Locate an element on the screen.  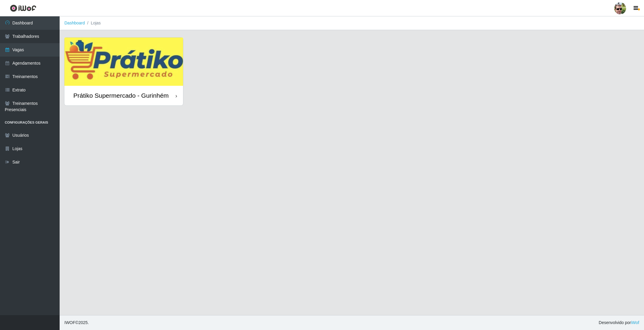
div: Prátiko Supermercado - Gurinhém is located at coordinates (121, 96).